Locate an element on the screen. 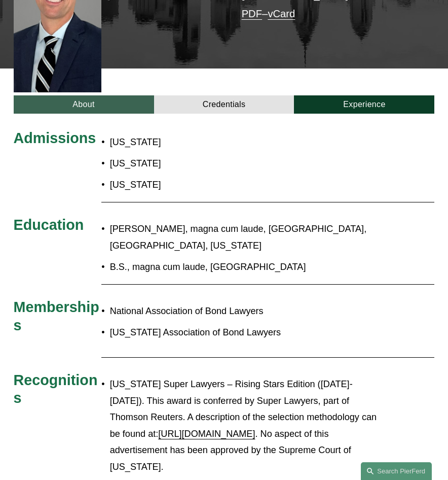  a: About is located at coordinates (84, 105).